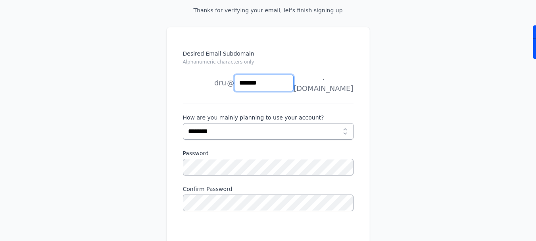 The image size is (536, 241). What do you see at coordinates (268, 60) in the screenshot?
I see `label: Desired Email Subdomain` at bounding box center [268, 60].